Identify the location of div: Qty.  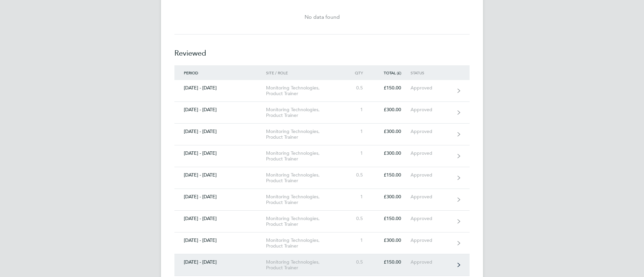
(357, 73).